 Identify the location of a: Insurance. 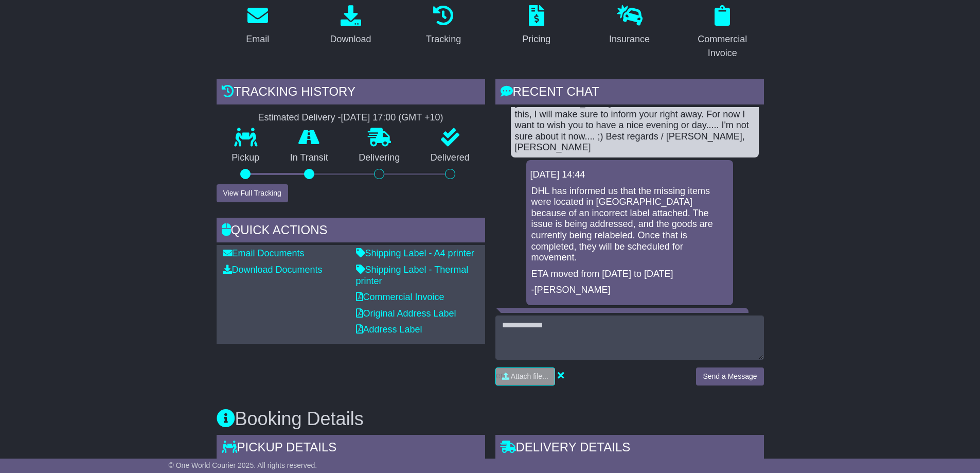
(629, 26).